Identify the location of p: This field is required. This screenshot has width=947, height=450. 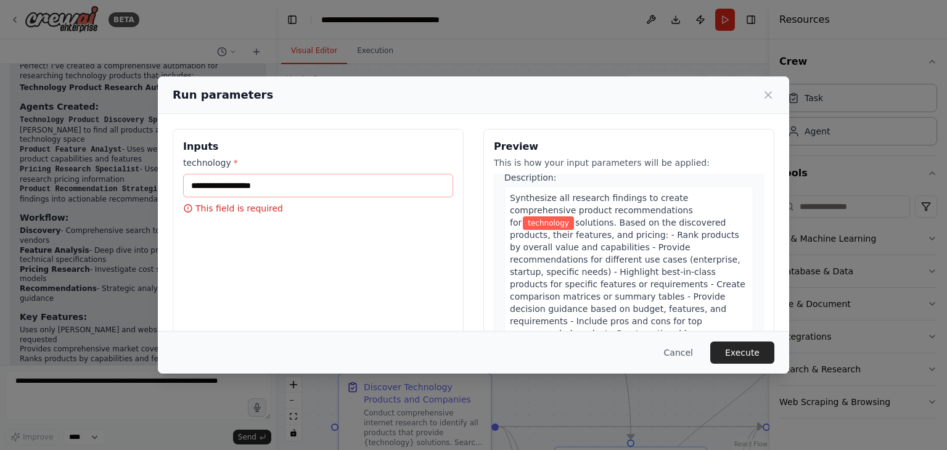
(318, 208).